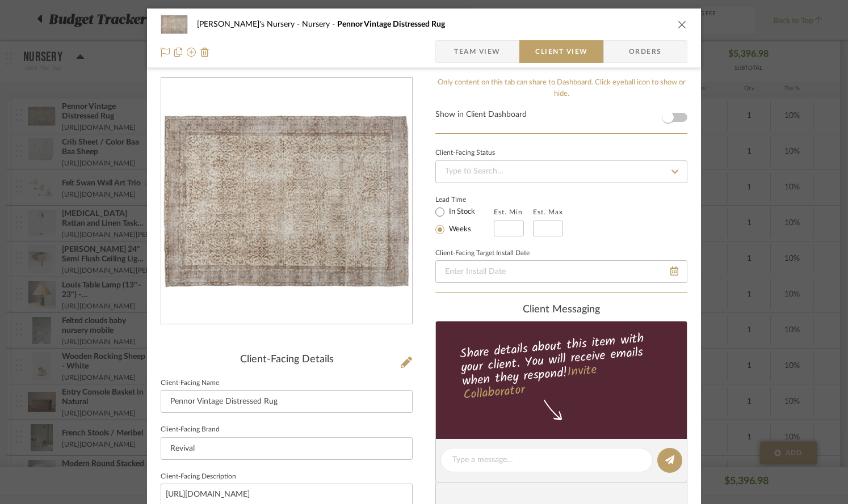 Image resolution: width=848 pixels, height=504 pixels. What do you see at coordinates (464, 200) in the screenshot?
I see `label: Lead Time` at bounding box center [464, 200].